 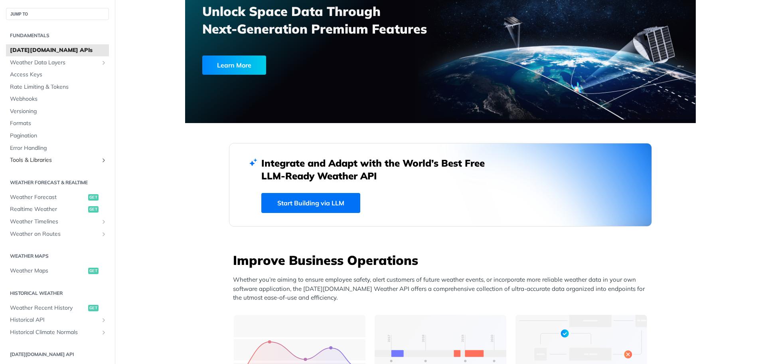 I want to click on button: Show subpages for Weather on Routes, so click(x=104, y=234).